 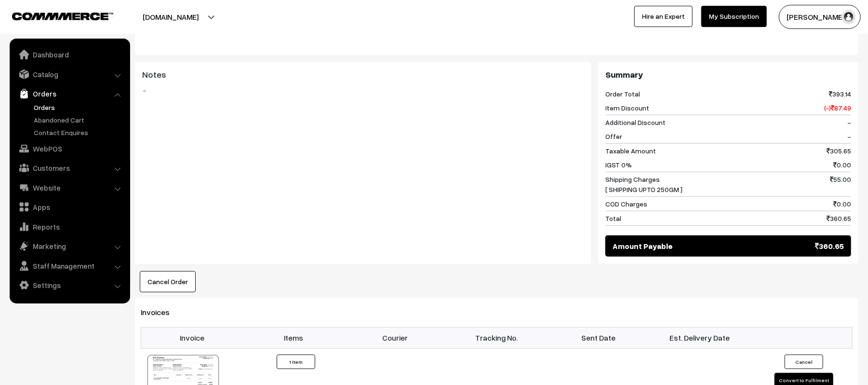 What do you see at coordinates (497, 338) in the screenshot?
I see `th: Tracking No.` at bounding box center [497, 338].